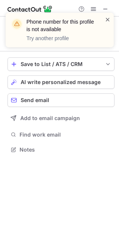  Describe the element at coordinates (61, 135) in the screenshot. I see `button: Find work email` at that location.